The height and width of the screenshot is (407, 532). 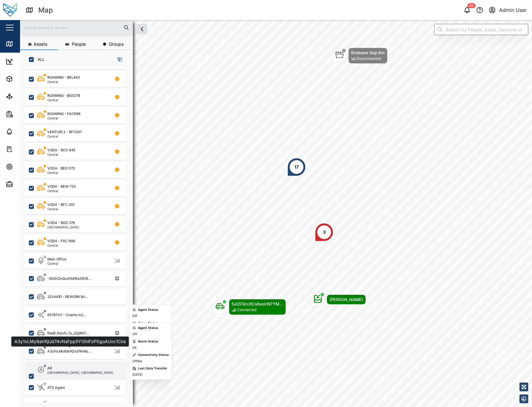 I want to click on div: ROAMING - BGS376, so click(x=63, y=96).